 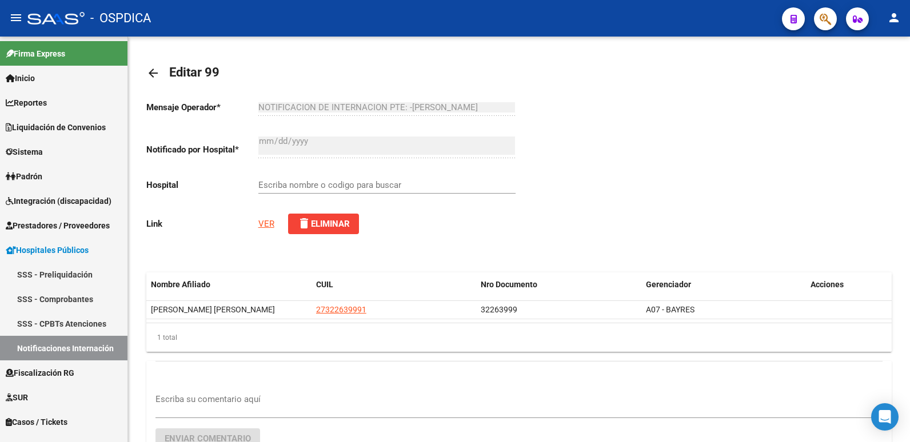 I want to click on div: 1 total, so click(x=519, y=338).